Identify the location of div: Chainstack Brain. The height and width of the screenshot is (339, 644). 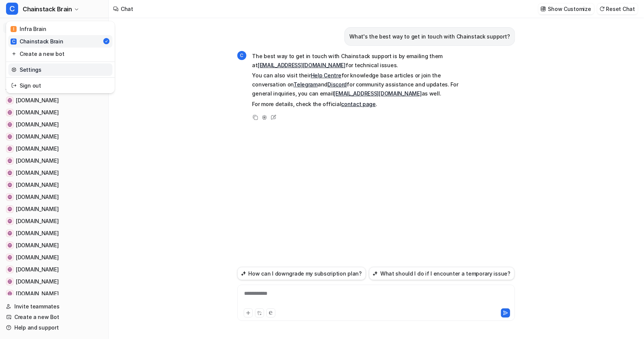
(37, 41).